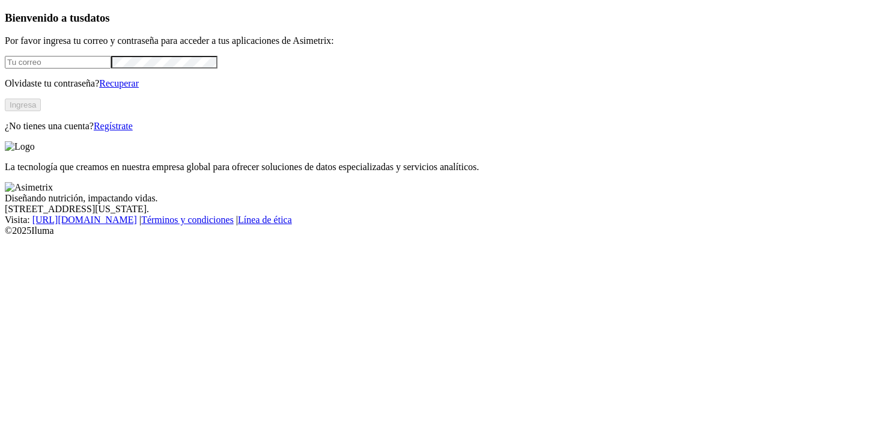  What do you see at coordinates (20, 147) in the screenshot?
I see `img: Logo` at bounding box center [20, 147].